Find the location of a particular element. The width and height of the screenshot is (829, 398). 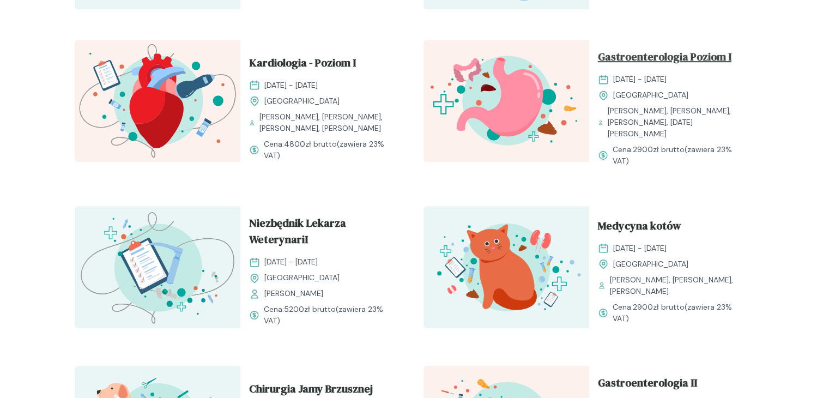

img: aHe4VUMqNJQqH-M0_ProcMH_T.svg is located at coordinates (158, 267).